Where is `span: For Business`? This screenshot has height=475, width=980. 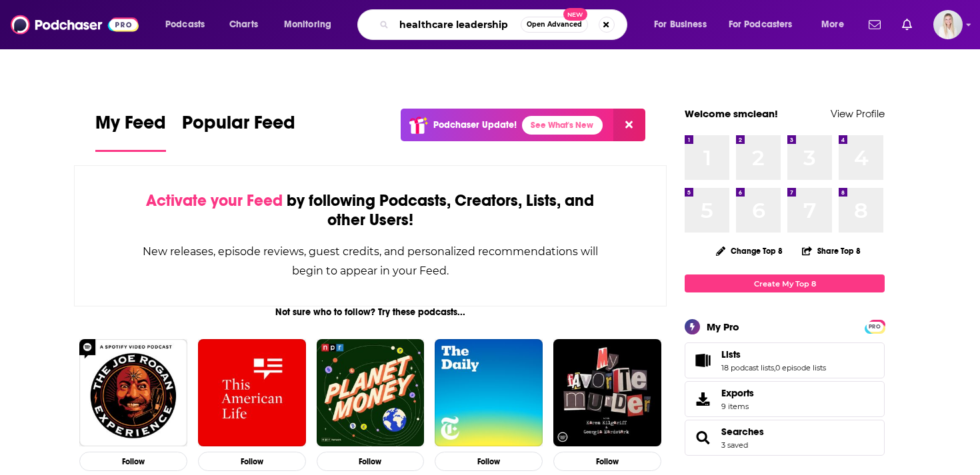 span: For Business is located at coordinates (680, 25).